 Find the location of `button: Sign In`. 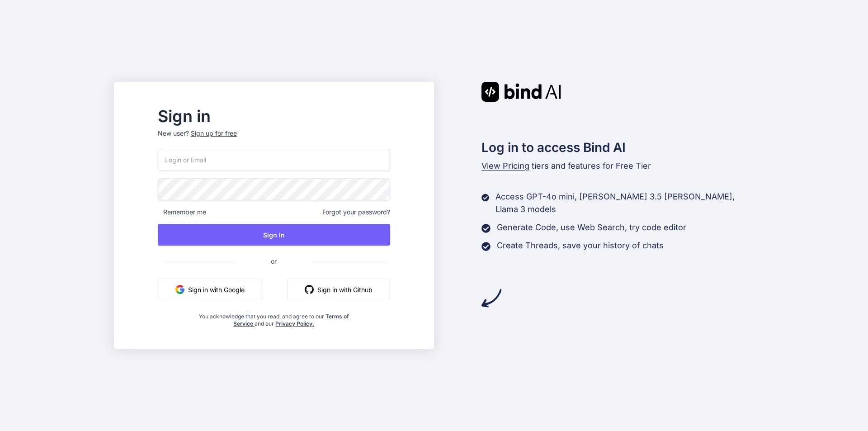

button: Sign In is located at coordinates (274, 235).